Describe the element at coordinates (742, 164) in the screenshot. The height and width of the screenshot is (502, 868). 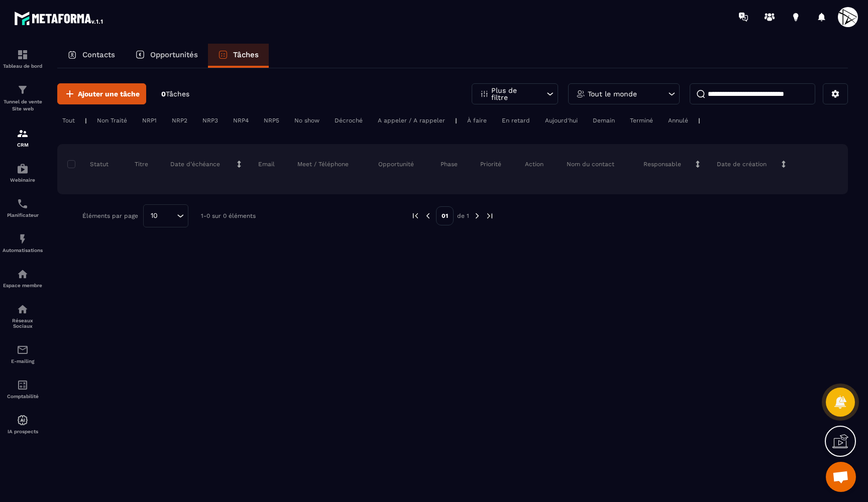
I see `p: Date de création` at that location.